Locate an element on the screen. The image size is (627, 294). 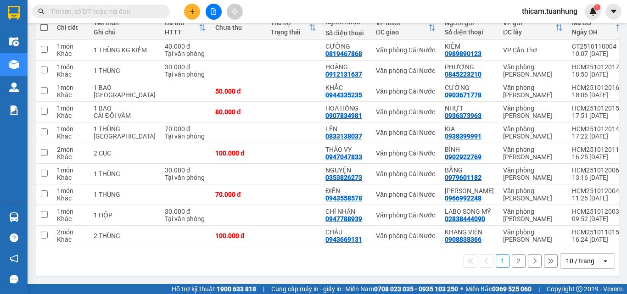
img: logo-vxr is located at coordinates (14, 13).